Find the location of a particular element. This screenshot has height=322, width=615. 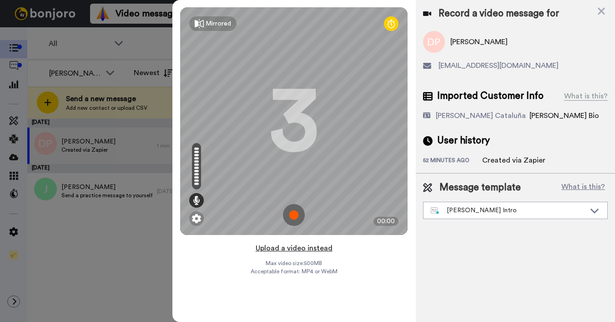

span: User history is located at coordinates (463, 141).